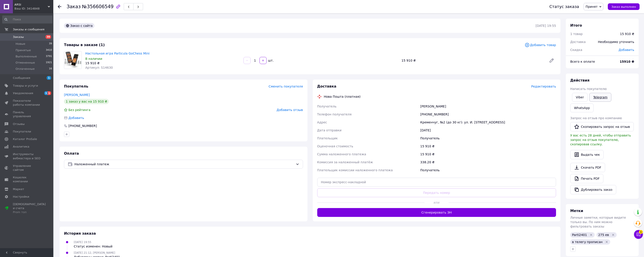 This screenshot has height=257, width=644. I want to click on span: Метки, so click(576, 211).